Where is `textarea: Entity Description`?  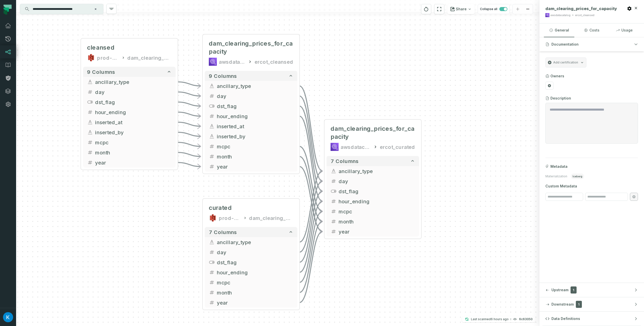 textarea: Entity Description is located at coordinates (591, 123).